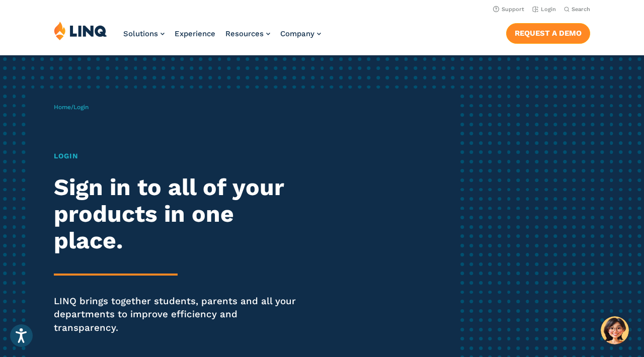 This screenshot has height=357, width=644. I want to click on a: Login, so click(544, 9).